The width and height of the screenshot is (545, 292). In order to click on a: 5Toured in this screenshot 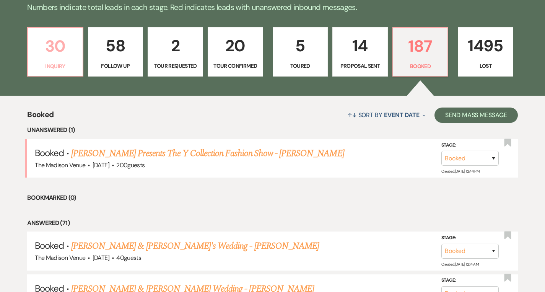, I will do `click(300, 52)`.